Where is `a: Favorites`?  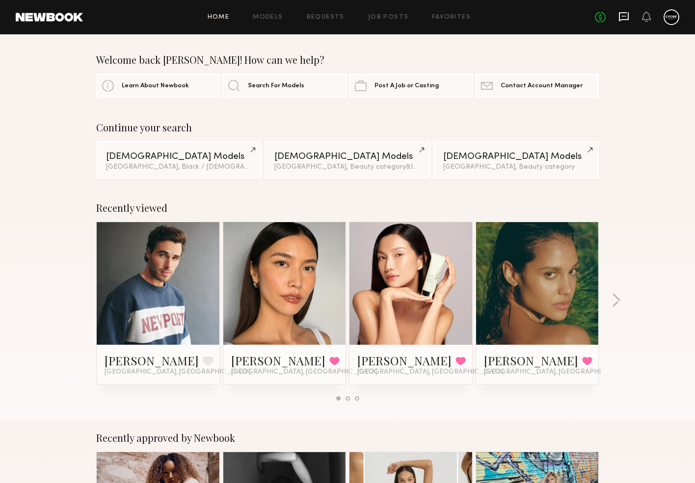 a: Favorites is located at coordinates (451, 17).